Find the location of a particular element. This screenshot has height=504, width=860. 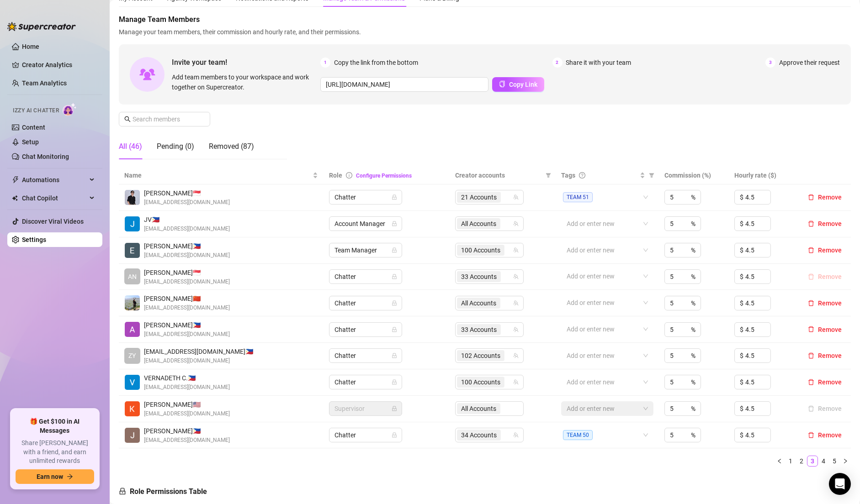

a: Home is located at coordinates (31, 46).